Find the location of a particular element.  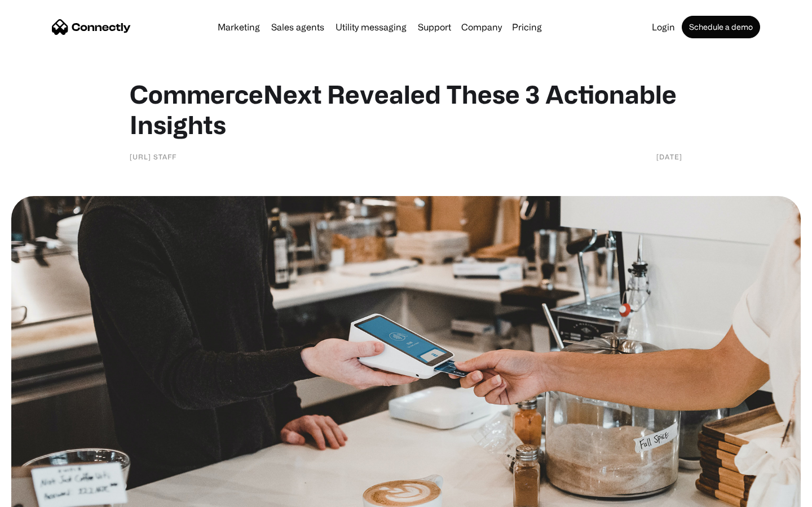

a: Pricing is located at coordinates (527, 27).